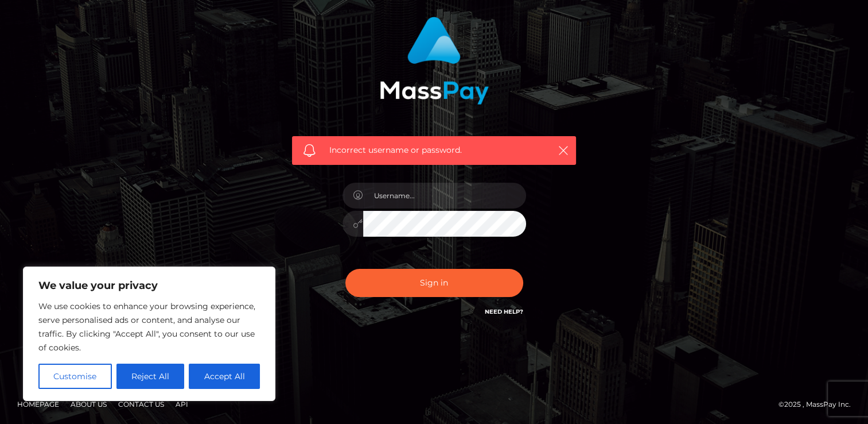 The height and width of the screenshot is (424, 868). What do you see at coordinates (434, 60) in the screenshot?
I see `img: MassPay Login` at bounding box center [434, 60].